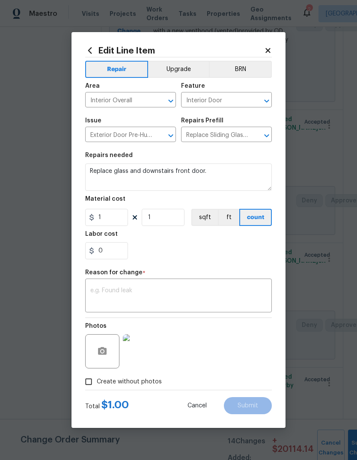  What do you see at coordinates (109, 155) in the screenshot?
I see `h5: Repairs needed` at bounding box center [109, 155].